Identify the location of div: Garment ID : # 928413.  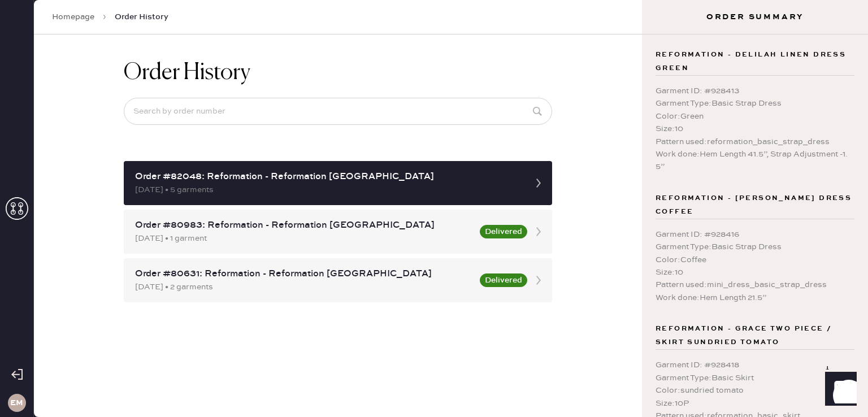
(755, 91).